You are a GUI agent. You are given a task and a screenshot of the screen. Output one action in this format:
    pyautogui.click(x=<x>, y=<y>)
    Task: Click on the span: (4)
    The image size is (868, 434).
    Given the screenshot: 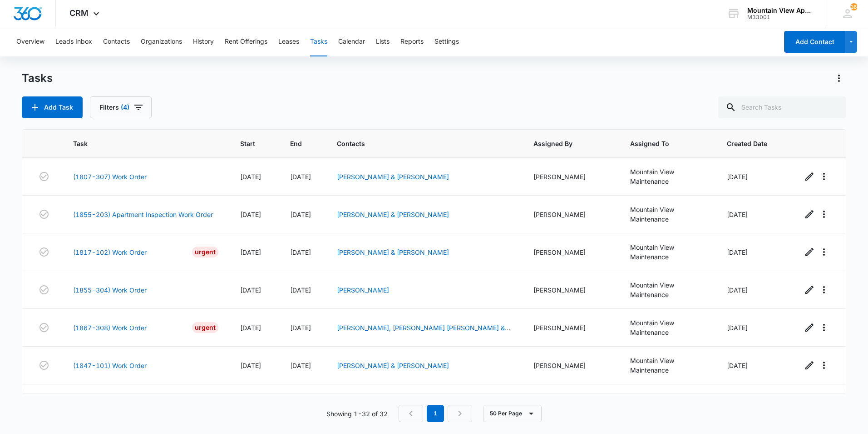 What is the action you would take?
    pyautogui.click(x=125, y=107)
    